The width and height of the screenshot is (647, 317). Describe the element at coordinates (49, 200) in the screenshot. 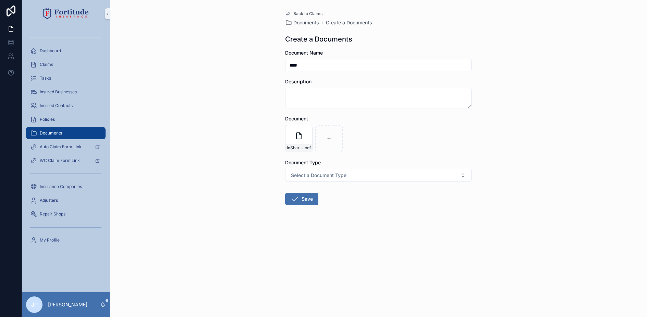

I see `span: Adjusters` at that location.